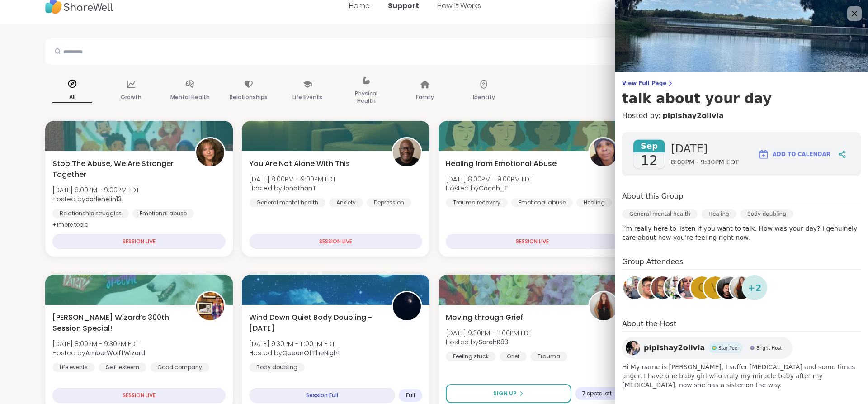 The width and height of the screenshot is (868, 404). What do you see at coordinates (72, 97) in the screenshot?
I see `p: All` at bounding box center [72, 97].